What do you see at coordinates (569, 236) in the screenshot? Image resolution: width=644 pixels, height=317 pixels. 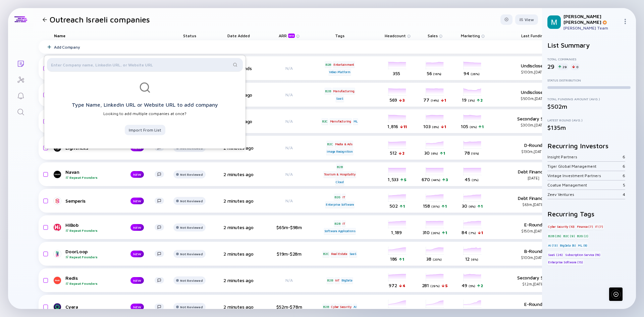 I see `div: B2C (9)` at bounding box center [569, 236].